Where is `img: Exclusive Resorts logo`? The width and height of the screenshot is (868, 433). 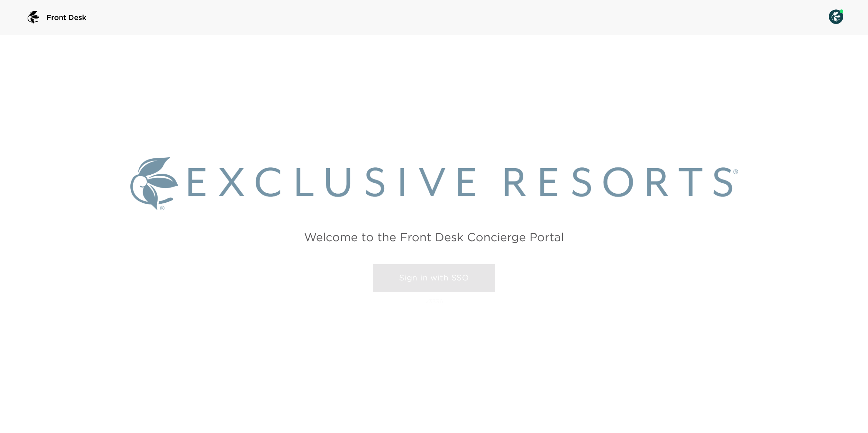 img: Exclusive Resorts logo is located at coordinates (434, 183).